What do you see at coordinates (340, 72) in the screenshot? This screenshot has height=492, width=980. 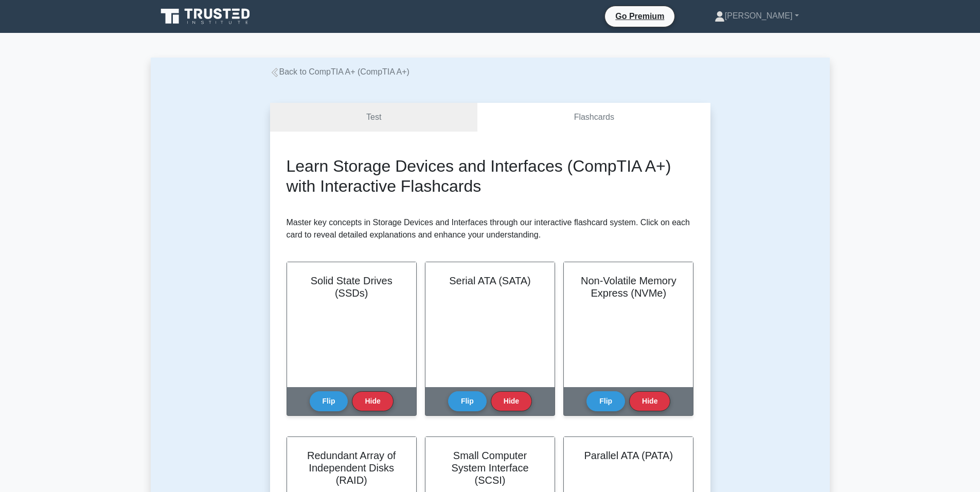 I see `a: Back to CompTIA A+ (CompTIA A+)` at bounding box center [340, 72].